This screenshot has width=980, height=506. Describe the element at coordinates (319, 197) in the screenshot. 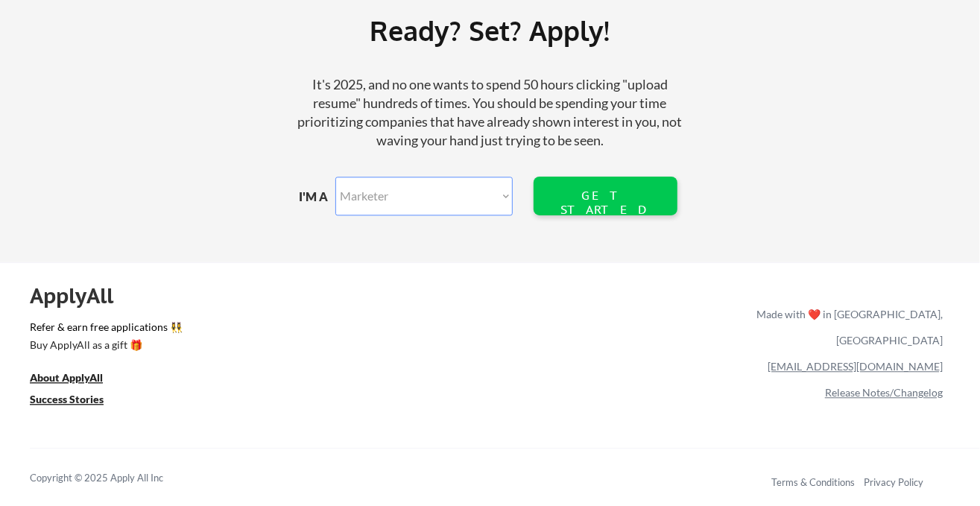

I see `div: I'M A` at that location.